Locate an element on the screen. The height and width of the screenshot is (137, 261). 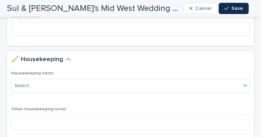
span: Housekeeping items is located at coordinates (32, 74).